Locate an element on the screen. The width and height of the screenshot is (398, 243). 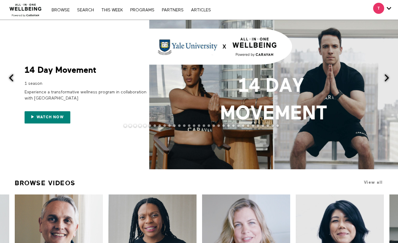
a: PARTNERS is located at coordinates (173, 10).